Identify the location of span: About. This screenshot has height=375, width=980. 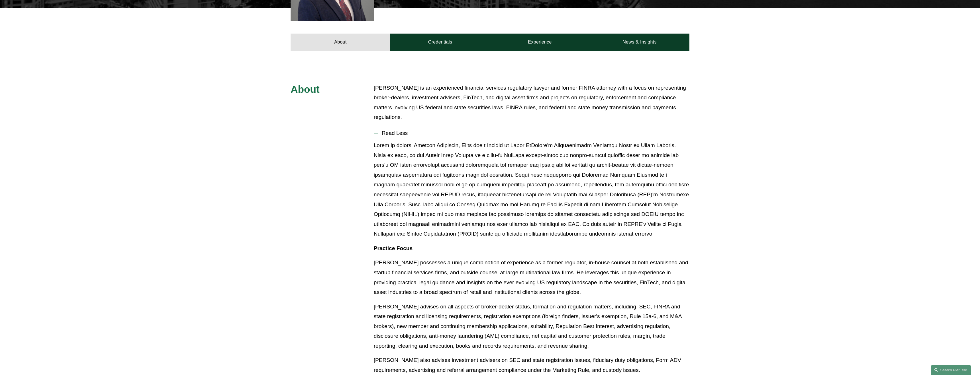
(305, 89).